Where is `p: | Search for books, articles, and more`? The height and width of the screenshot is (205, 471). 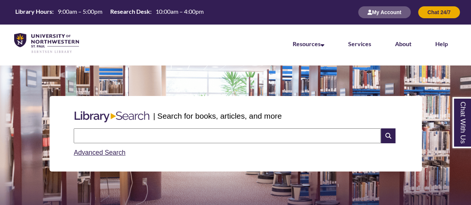
p: | Search for books, articles, and more is located at coordinates (217, 116).